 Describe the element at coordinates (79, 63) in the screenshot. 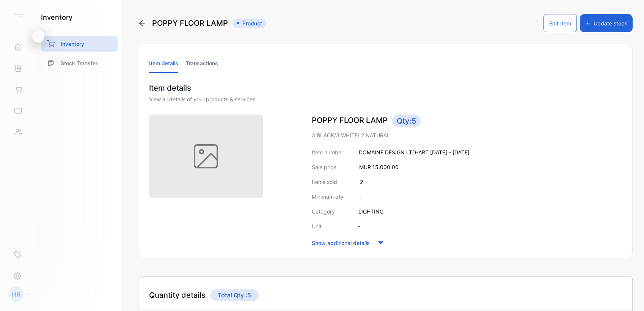

I see `a: Stock Transfer` at that location.